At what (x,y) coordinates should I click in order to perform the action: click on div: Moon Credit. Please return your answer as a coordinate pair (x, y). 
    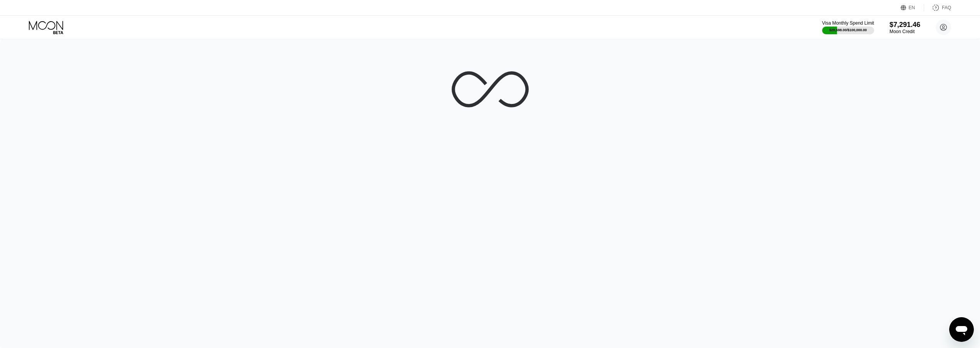
    Looking at the image, I should click on (904, 32).